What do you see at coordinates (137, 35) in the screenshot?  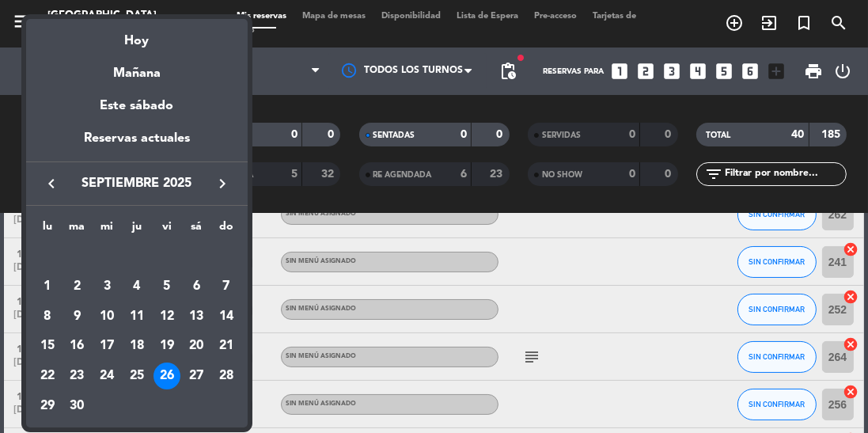 I see `div: Hoy` at bounding box center [137, 35].